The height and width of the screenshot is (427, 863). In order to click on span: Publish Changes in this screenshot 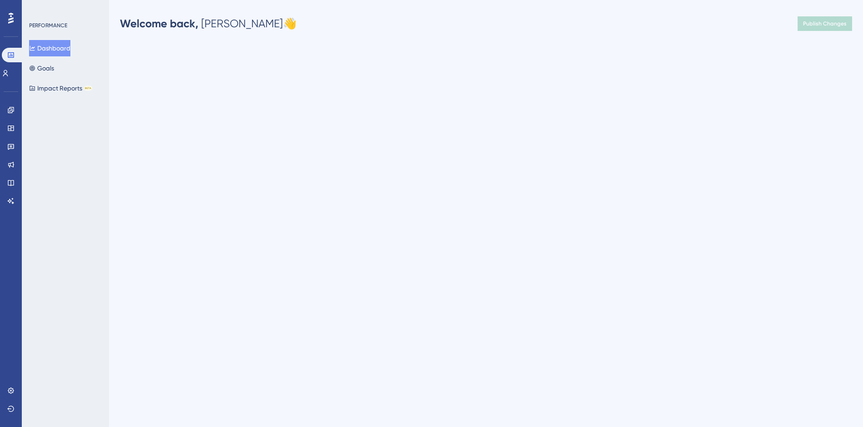, I will do `click(825, 24)`.